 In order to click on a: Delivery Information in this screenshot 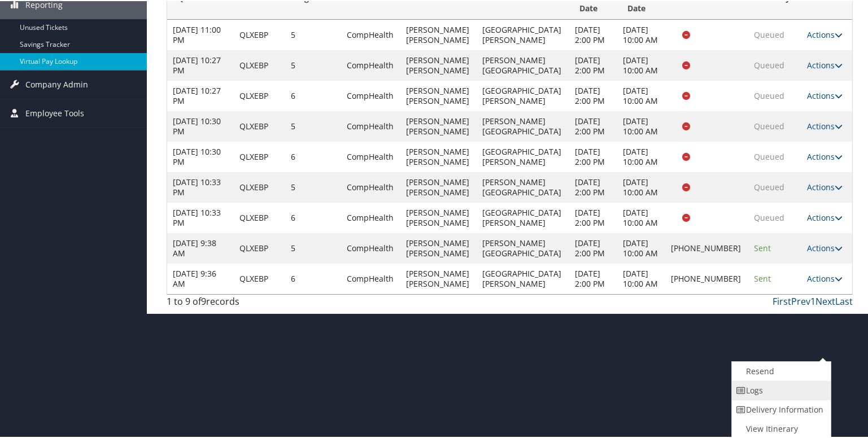, I will do `click(780, 409)`.